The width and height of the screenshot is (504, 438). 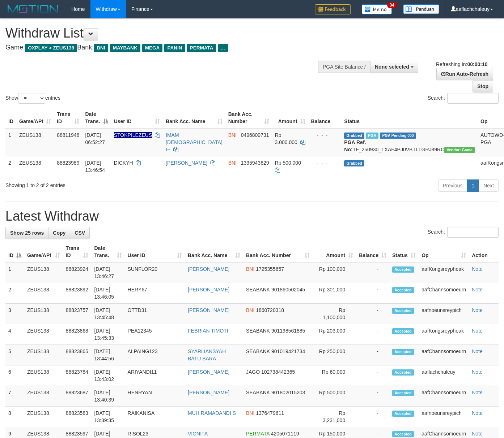 I want to click on span: Copy 901860502045 to clipboard, so click(x=288, y=290).